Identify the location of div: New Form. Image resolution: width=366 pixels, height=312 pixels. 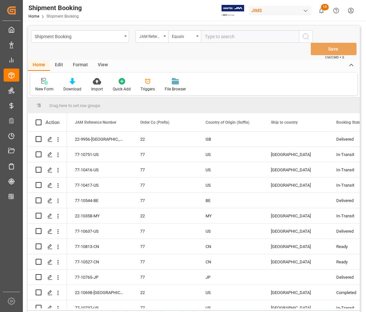
(44, 89).